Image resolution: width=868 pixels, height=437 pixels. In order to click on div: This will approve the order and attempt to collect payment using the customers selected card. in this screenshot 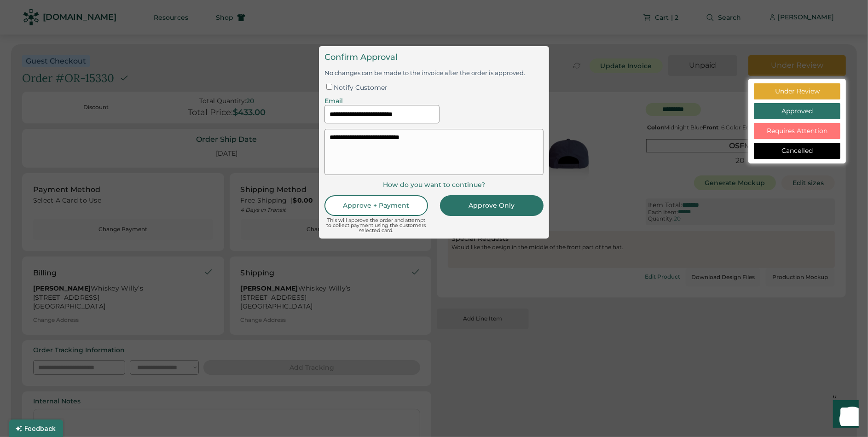, I will do `click(376, 225)`.